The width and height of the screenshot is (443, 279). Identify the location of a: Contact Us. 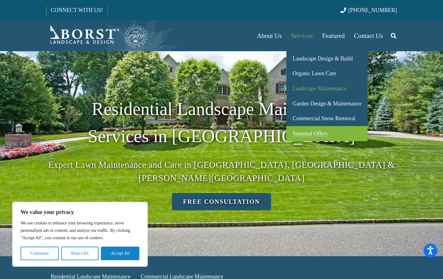
(369, 36).